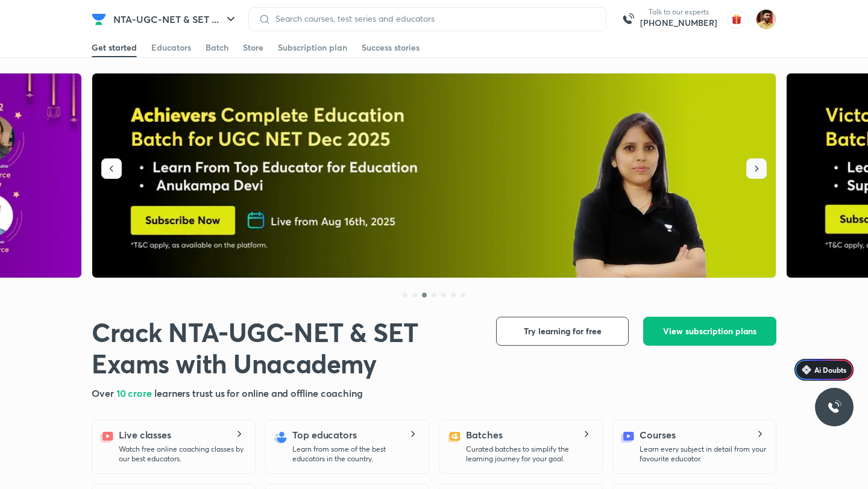 This screenshot has height=489, width=868. What do you see at coordinates (356, 454) in the screenshot?
I see `p: Learn from some of the best educators in the country.` at bounding box center [356, 454].